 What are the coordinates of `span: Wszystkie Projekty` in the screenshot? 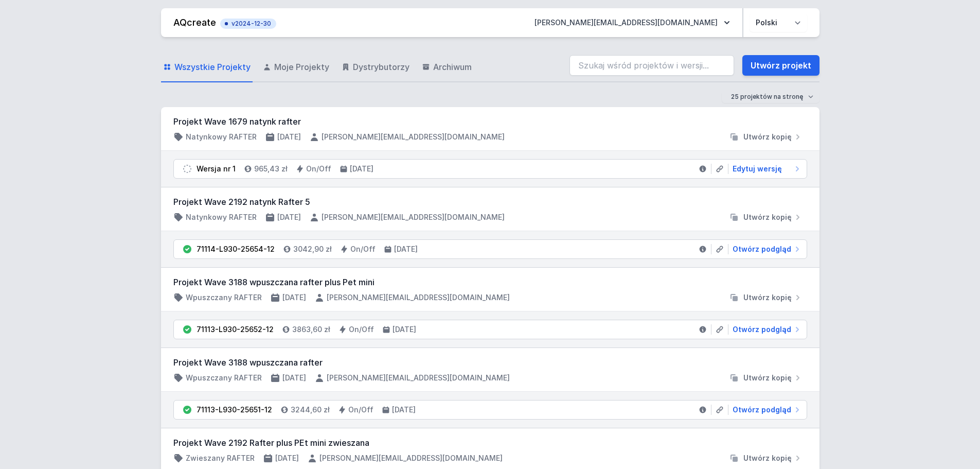 It's located at (212, 67).